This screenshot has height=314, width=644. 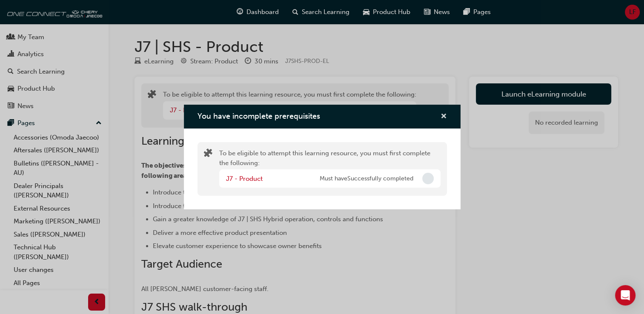 What do you see at coordinates (259, 116) in the screenshot?
I see `span: You have incomplete prerequisites` at bounding box center [259, 116].